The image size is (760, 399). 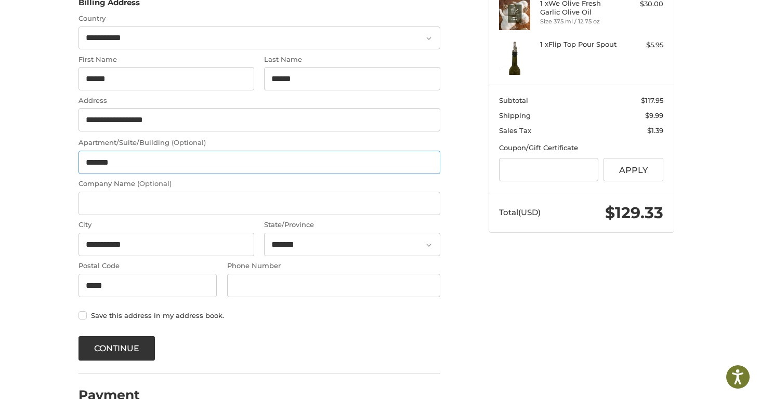 What do you see at coordinates (259, 19) in the screenshot?
I see `label: Country` at bounding box center [259, 19].